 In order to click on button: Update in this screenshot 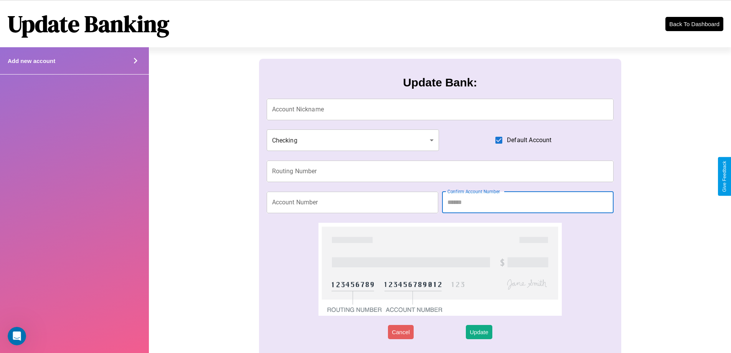, I will do `click(479, 332)`.